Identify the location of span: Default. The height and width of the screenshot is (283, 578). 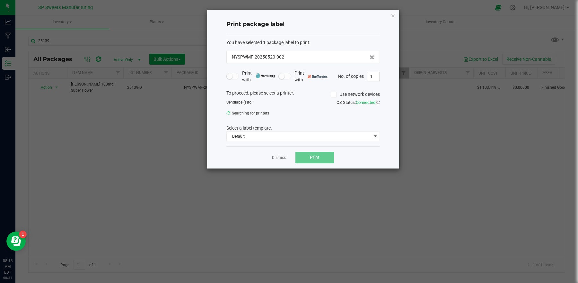
(299, 136).